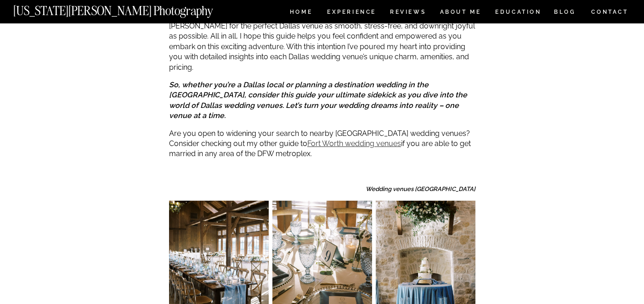 The width and height of the screenshot is (644, 304). Describe the element at coordinates (518, 13) in the screenshot. I see `nav: EDUCATION` at that location.